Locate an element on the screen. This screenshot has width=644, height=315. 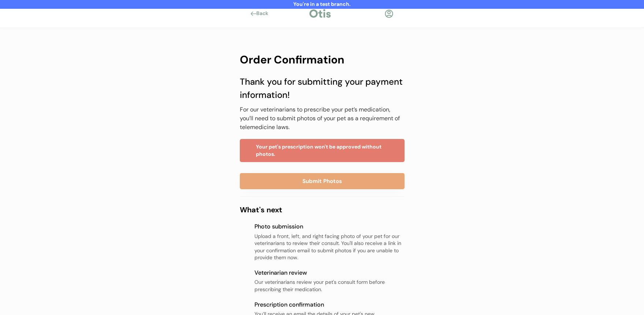
div: Thank you for submitting your payment information! is located at coordinates (322, 88).